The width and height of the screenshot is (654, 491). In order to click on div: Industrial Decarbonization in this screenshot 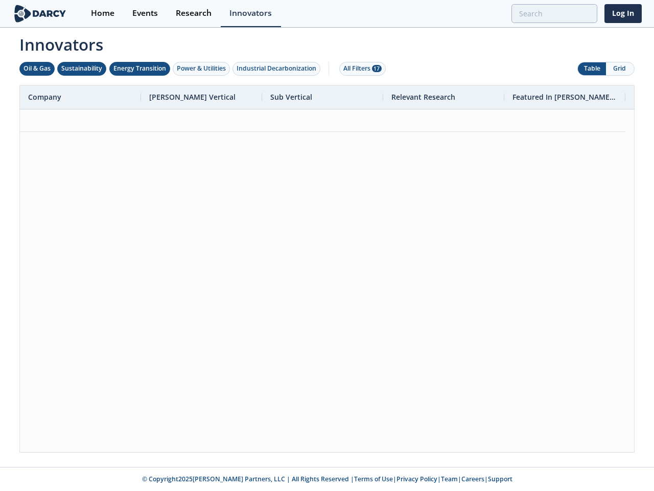, I will do `click(277, 69)`.